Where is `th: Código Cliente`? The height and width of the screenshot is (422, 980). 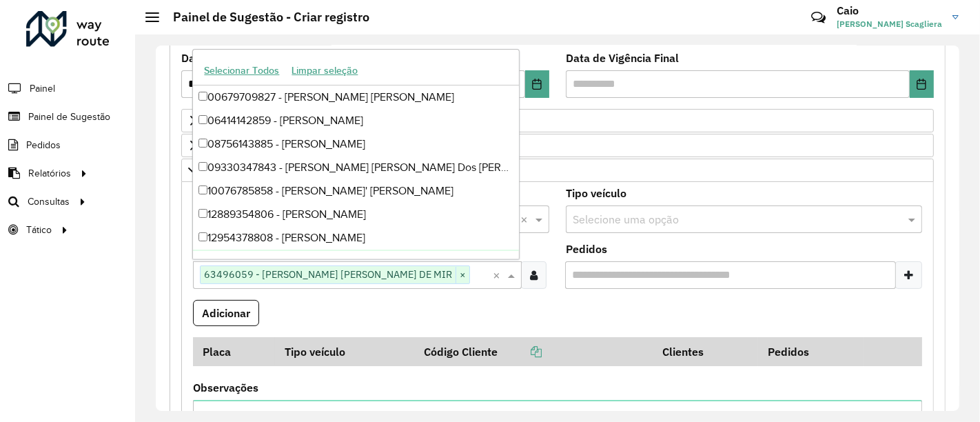 th: Código Cliente is located at coordinates (534, 352).